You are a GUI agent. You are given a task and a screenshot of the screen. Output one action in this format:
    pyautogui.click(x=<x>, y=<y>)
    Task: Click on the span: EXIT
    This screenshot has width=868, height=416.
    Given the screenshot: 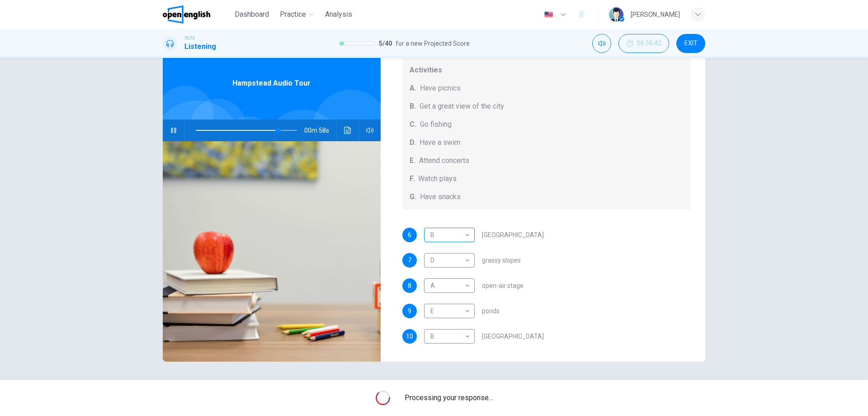 What is the action you would take?
    pyautogui.click(x=691, y=43)
    